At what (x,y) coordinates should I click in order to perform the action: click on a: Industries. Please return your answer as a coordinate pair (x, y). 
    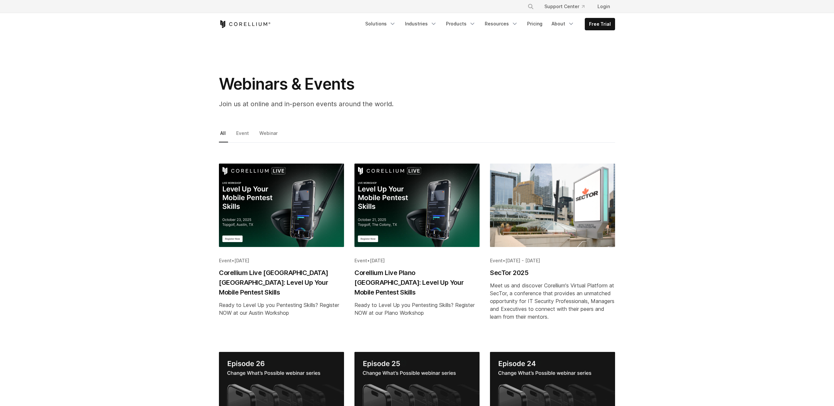
    Looking at the image, I should click on (421, 24).